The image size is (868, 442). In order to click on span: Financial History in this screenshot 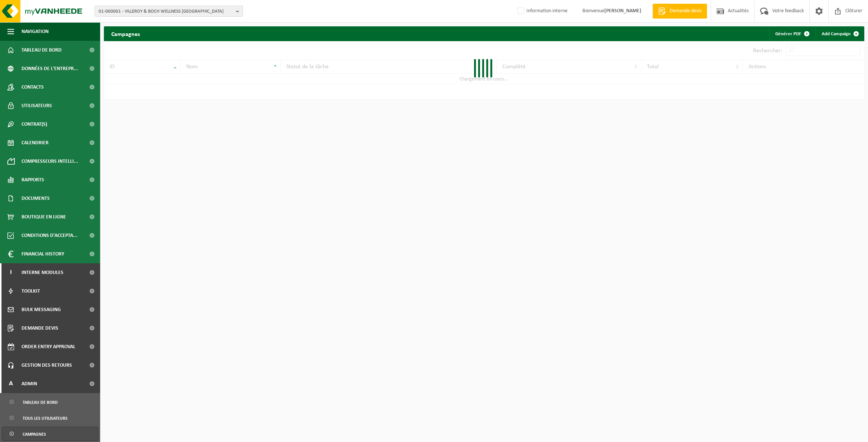, I will do `click(43, 254)`.